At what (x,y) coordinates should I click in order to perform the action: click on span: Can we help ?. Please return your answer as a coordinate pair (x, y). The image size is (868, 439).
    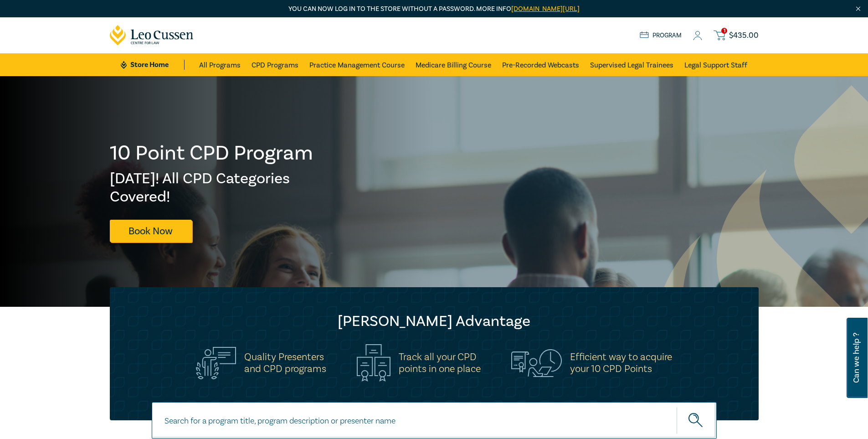
    Looking at the image, I should click on (856, 358).